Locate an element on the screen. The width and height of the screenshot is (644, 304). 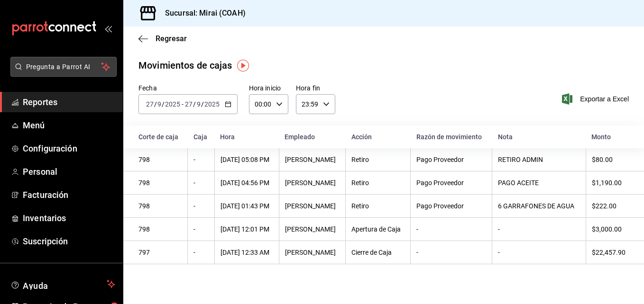
button: Tooltip marker is located at coordinates (243, 65).